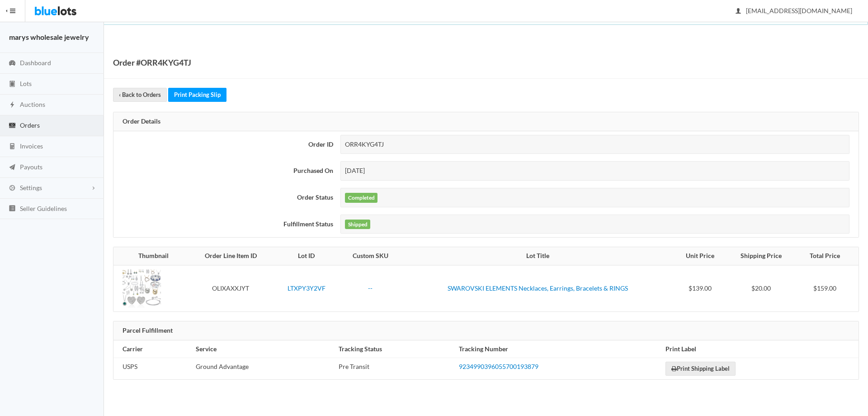 This screenshot has height=416, width=868. I want to click on span: Invoices, so click(31, 146).